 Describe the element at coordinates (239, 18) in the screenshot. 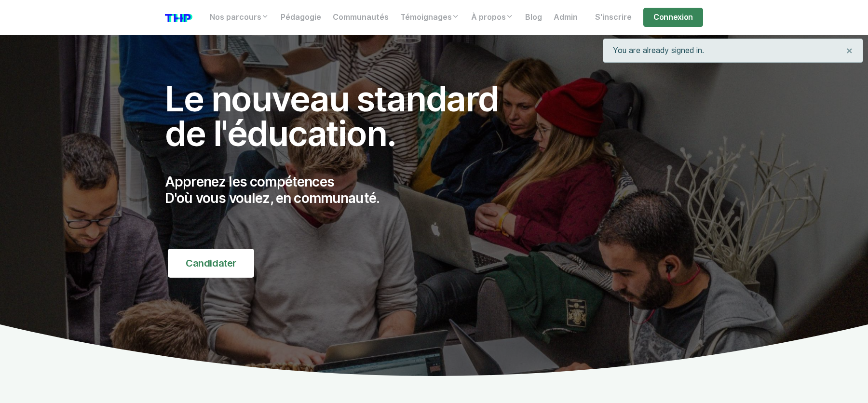

I see `a: Nos parcours` at that location.